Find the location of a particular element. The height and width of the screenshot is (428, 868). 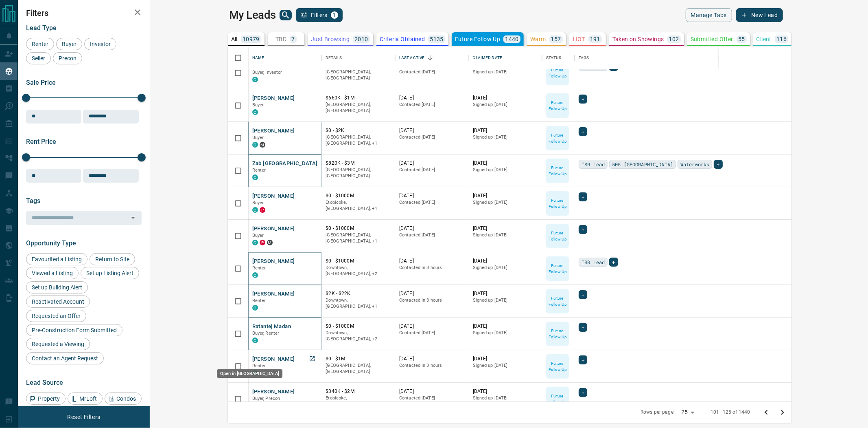

span: Contact an Agent Request is located at coordinates (65, 358).